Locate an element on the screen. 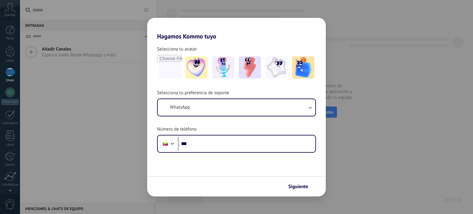  span: Número de teléfono is located at coordinates (177, 129).